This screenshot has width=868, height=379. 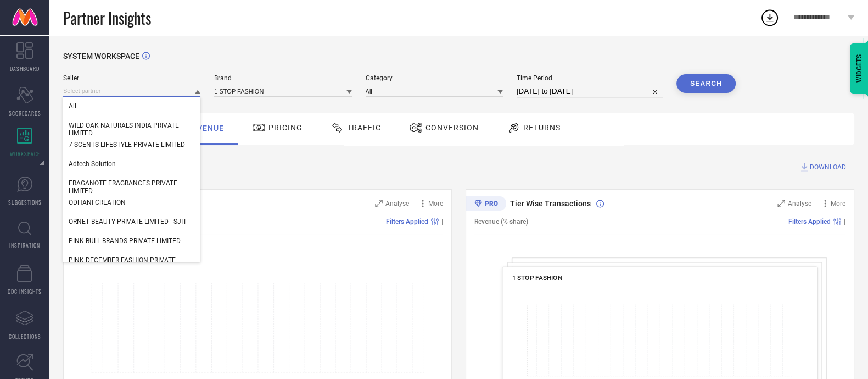 I want to click on span: WILD OAK NATURALS INDIA PRIVATE LIMITED, so click(x=132, y=129).